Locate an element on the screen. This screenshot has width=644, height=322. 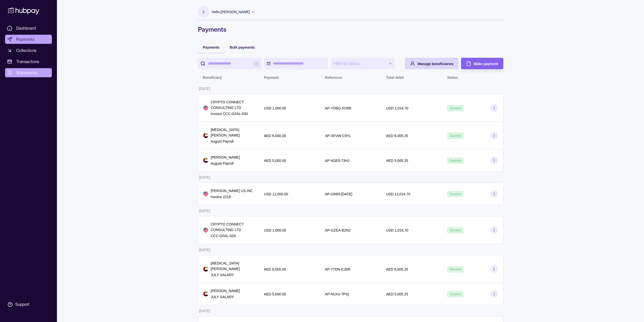
p: AP-4GE5-73HJ is located at coordinates (337, 161).